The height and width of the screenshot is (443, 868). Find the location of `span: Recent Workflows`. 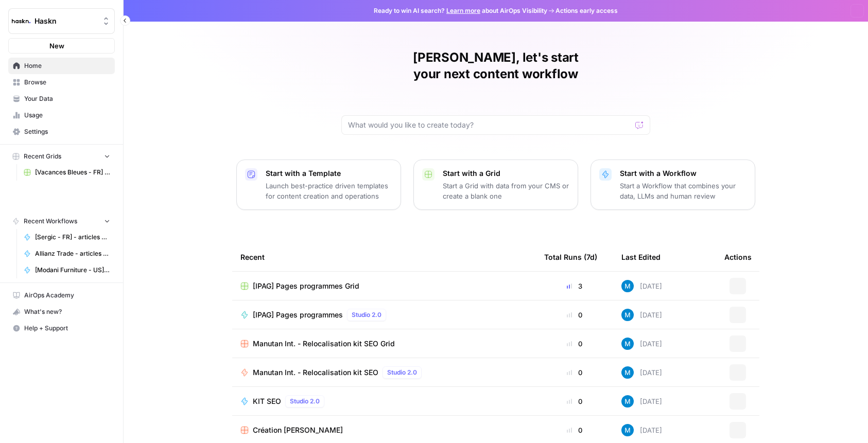

span: Recent Workflows is located at coordinates (50, 221).